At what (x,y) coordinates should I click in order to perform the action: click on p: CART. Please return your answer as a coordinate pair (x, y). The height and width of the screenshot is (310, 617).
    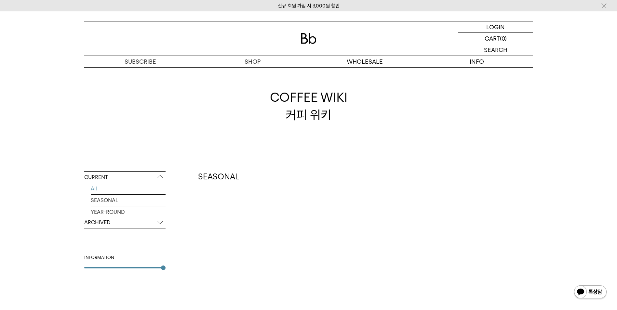
    Looking at the image, I should click on (492, 38).